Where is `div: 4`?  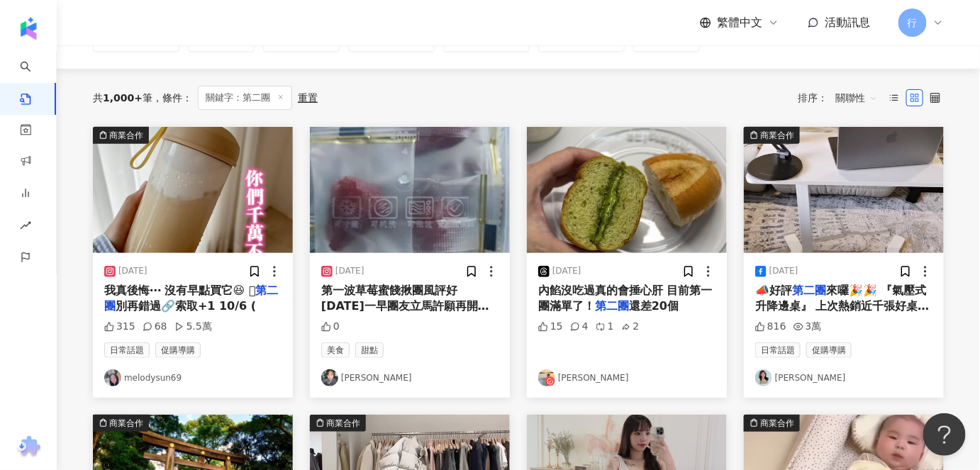 div: 4 is located at coordinates (579, 327).